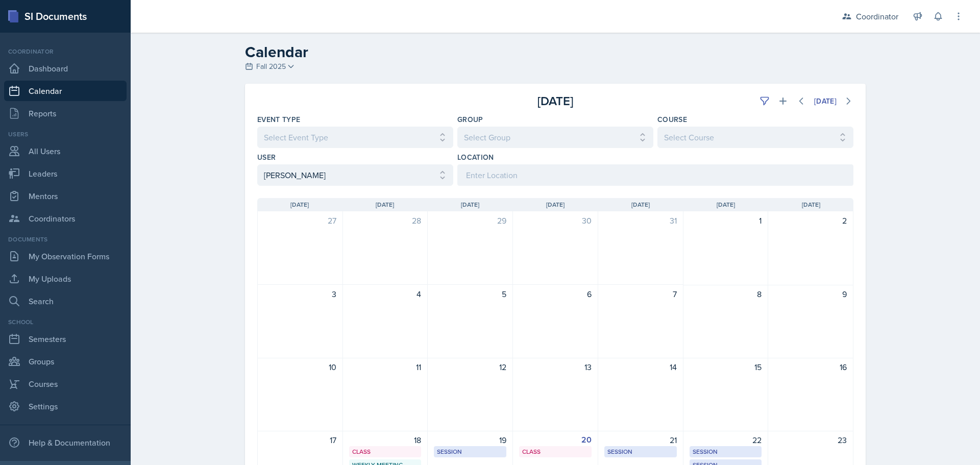 The width and height of the screenshot is (980, 465). Describe the element at coordinates (555, 367) in the screenshot. I see `div: 13` at that location.